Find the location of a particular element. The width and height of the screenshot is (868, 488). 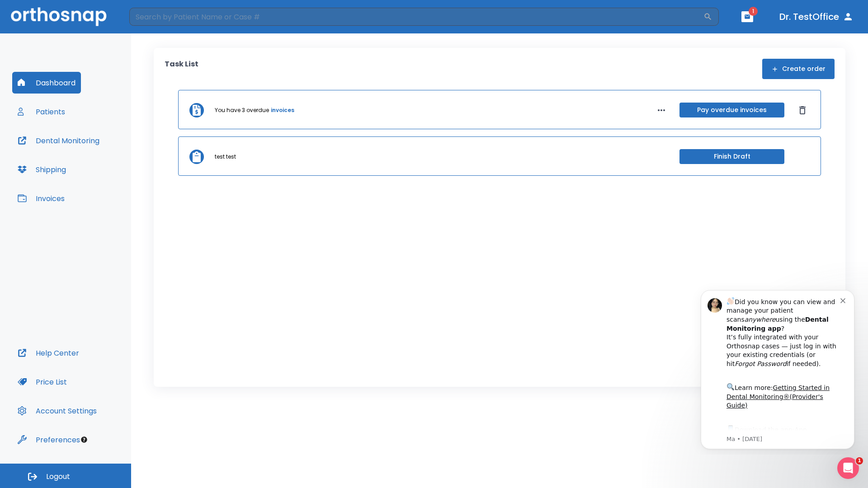

a: Help Center is located at coordinates (48, 353).